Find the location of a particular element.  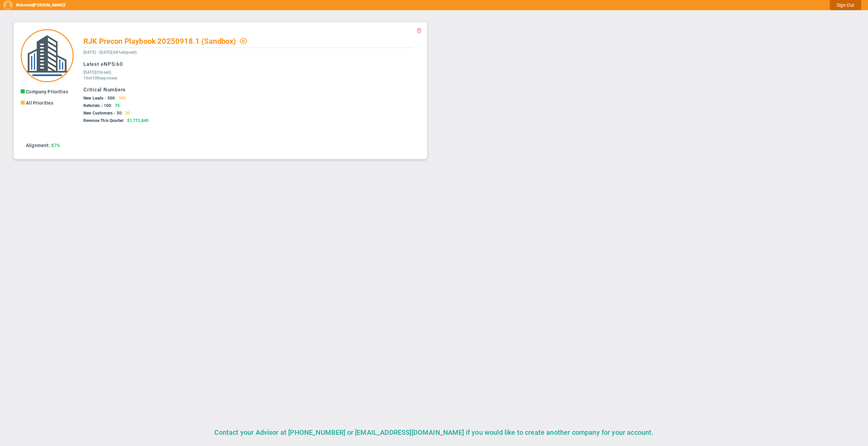

span: Responses is located at coordinates (107, 78).